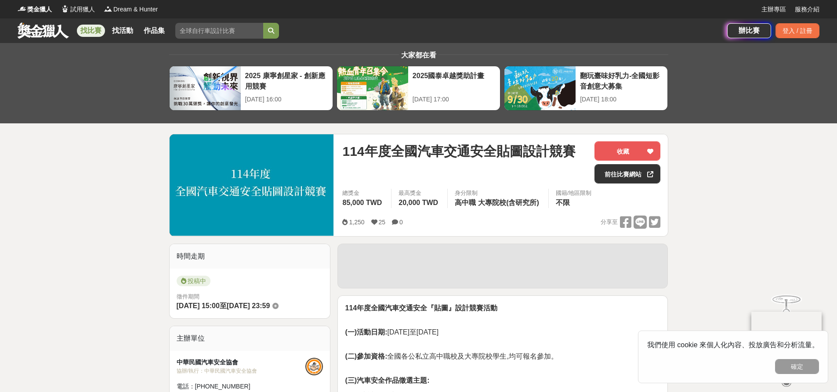 Image resolution: width=837 pixels, height=392 pixels. I want to click on span: 我們使用 cookie 來個人化內容、投放廣告和分析流量。, so click(733, 345).